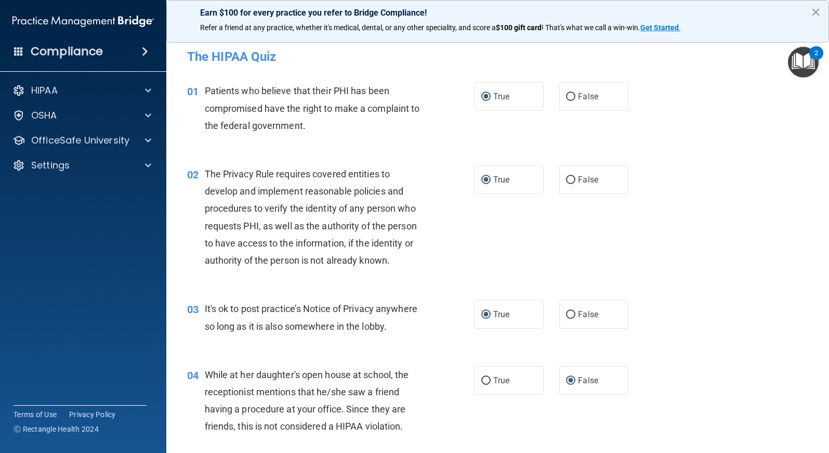  I want to click on div: 2, so click(816, 60).